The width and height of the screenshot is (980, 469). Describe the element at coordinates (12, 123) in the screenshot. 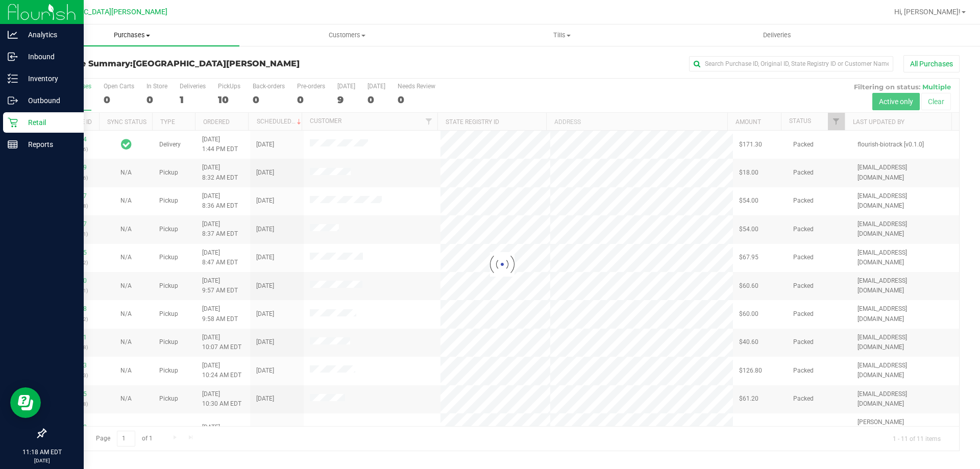

I see `inline-svg: Retail` at that location.